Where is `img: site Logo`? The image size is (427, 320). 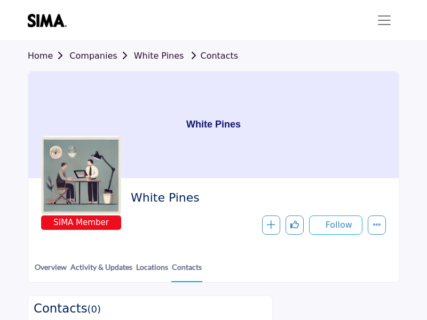
img: site Logo is located at coordinates (50, 20).